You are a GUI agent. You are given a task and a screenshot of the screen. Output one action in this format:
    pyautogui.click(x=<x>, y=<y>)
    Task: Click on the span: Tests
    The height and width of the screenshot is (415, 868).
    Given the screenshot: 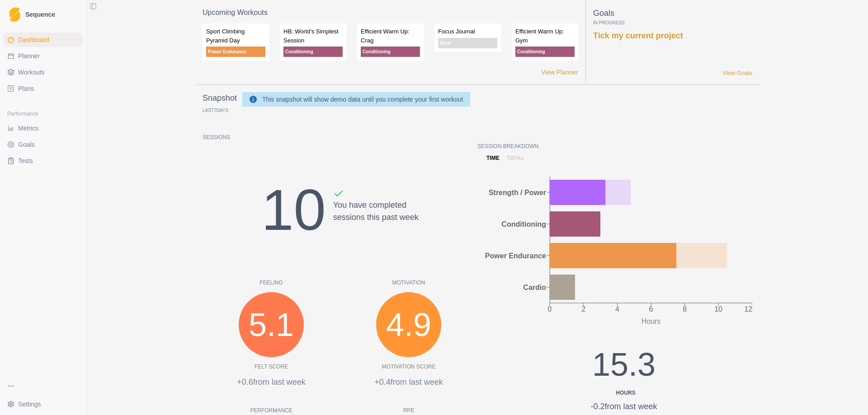 What is the action you would take?
    pyautogui.click(x=25, y=161)
    